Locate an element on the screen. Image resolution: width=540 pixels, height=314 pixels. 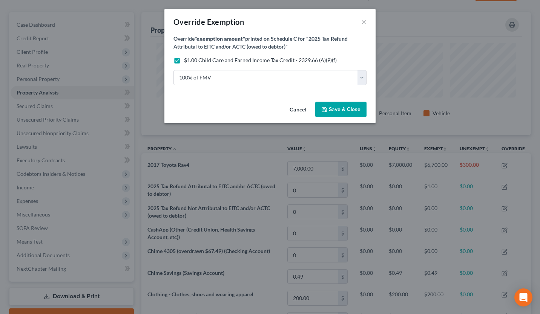
div: Override Exemption is located at coordinates (208, 22).